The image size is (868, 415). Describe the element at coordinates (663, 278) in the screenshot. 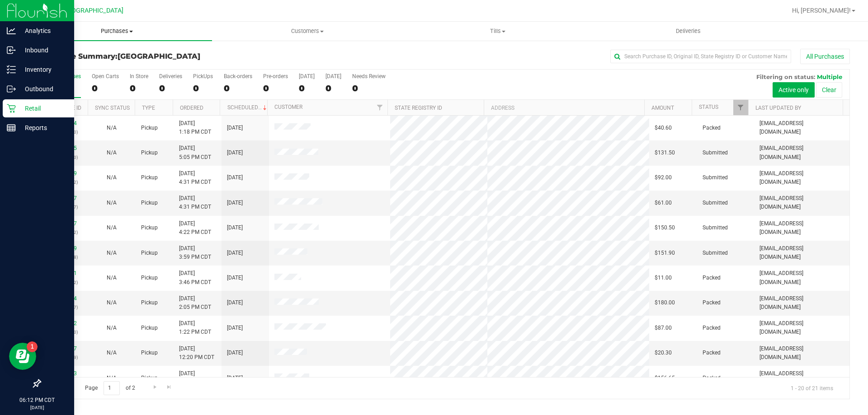

I see `span: $11.00` at that location.